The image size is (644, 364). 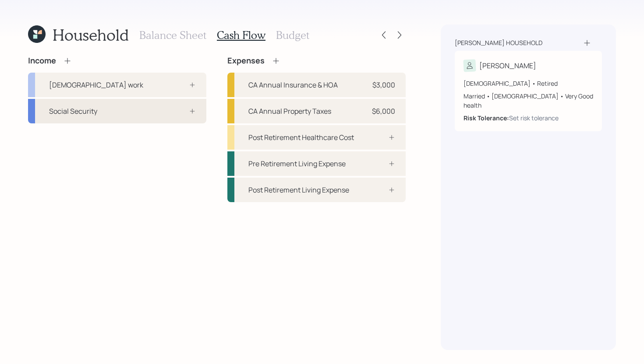 What do you see at coordinates (533, 118) in the screenshot?
I see `div: Set risk tolerance` at bounding box center [533, 118].